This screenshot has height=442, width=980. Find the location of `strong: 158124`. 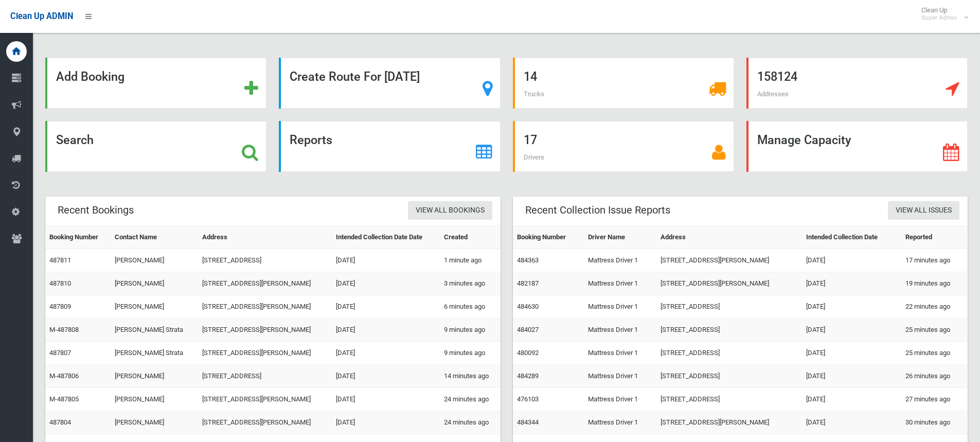

strong: 158124 is located at coordinates (777, 77).